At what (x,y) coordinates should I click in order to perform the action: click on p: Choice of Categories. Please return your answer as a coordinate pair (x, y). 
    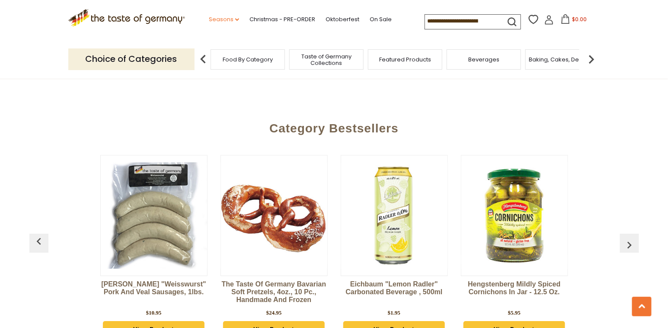
    Looking at the image, I should click on (131, 59).